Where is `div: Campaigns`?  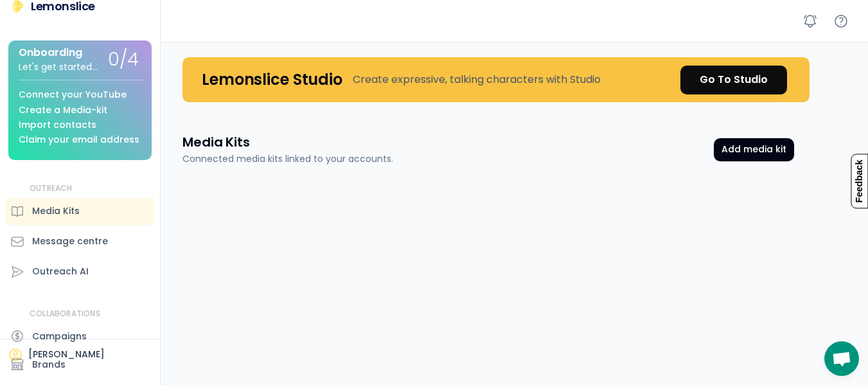
div: Campaigns is located at coordinates (59, 336).